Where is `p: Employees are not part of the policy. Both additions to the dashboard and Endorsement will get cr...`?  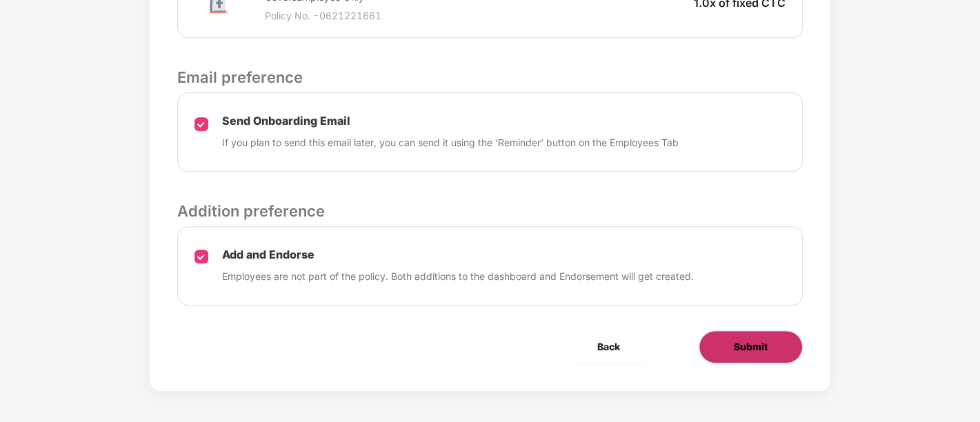 p: Employees are not part of the policy. Both additions to the dashboard and Endorsement will get cr... is located at coordinates (458, 277).